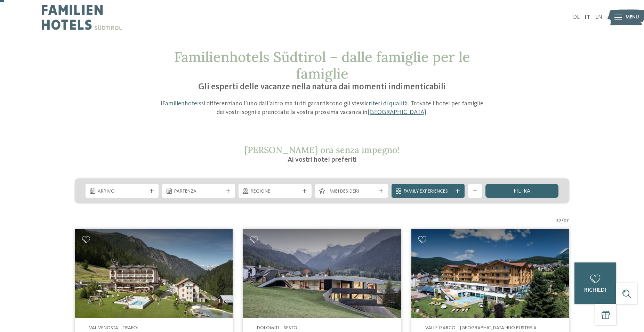 This screenshot has height=332, width=644. I want to click on span: Arrivo, so click(122, 191).